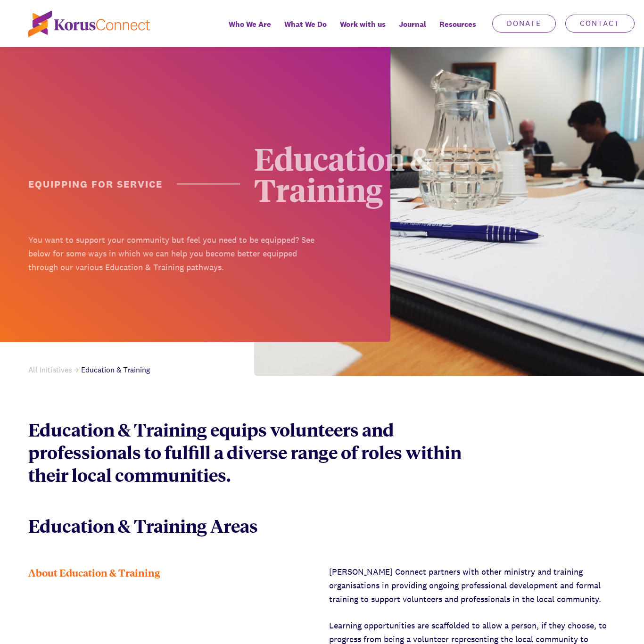 The width and height of the screenshot is (644, 644). Describe the element at coordinates (247, 452) in the screenshot. I see `p: Education & Training equips volunteers and professionals to fulfill a diverse range of roles with...` at that location.